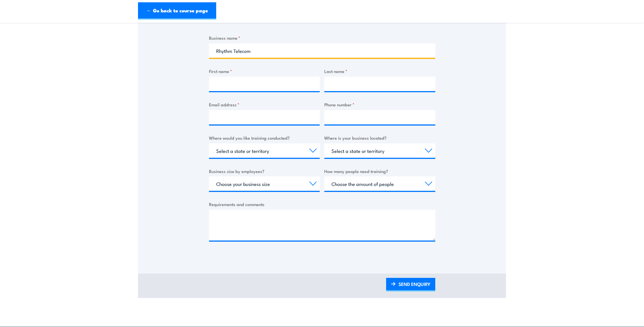 Image resolution: width=644 pixels, height=327 pixels. What do you see at coordinates (264, 105) in the screenshot?
I see `label: Email address` at bounding box center [264, 105].